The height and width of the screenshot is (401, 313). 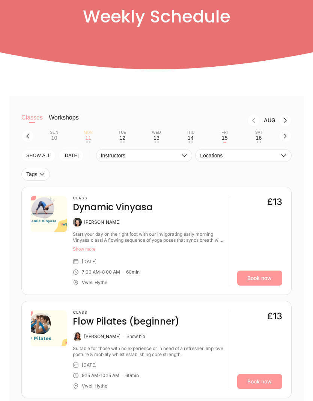 I want to click on button: Instructors, so click(x=144, y=156).